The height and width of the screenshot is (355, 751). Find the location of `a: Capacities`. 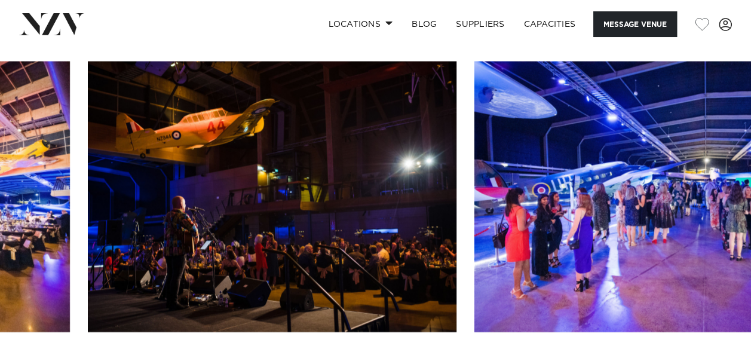

a: Capacities is located at coordinates (550, 24).